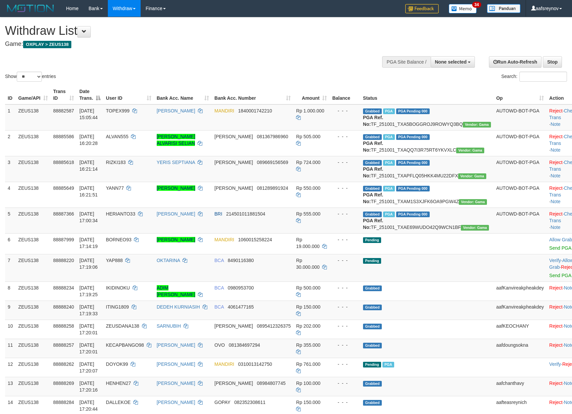 Image resolution: width=572 pixels, height=414 pixels. What do you see at coordinates (10, 194) in the screenshot?
I see `td: 4` at bounding box center [10, 194].